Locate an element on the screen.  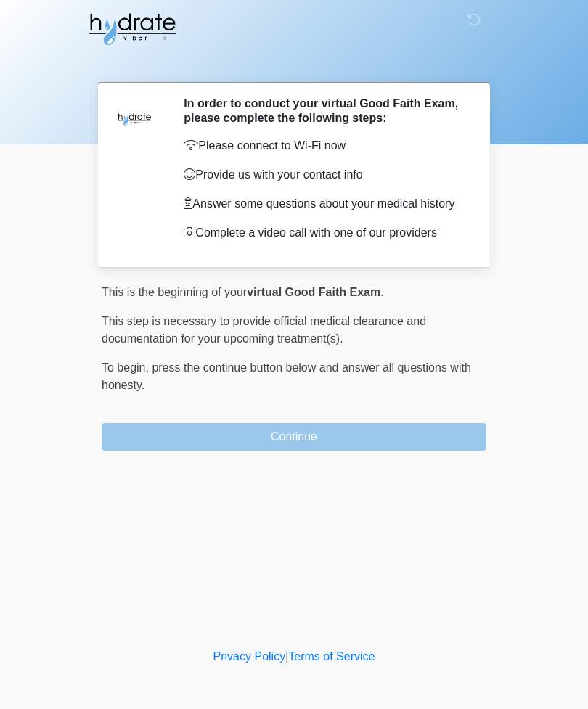
p: Provide us with your contact info is located at coordinates (324, 175).